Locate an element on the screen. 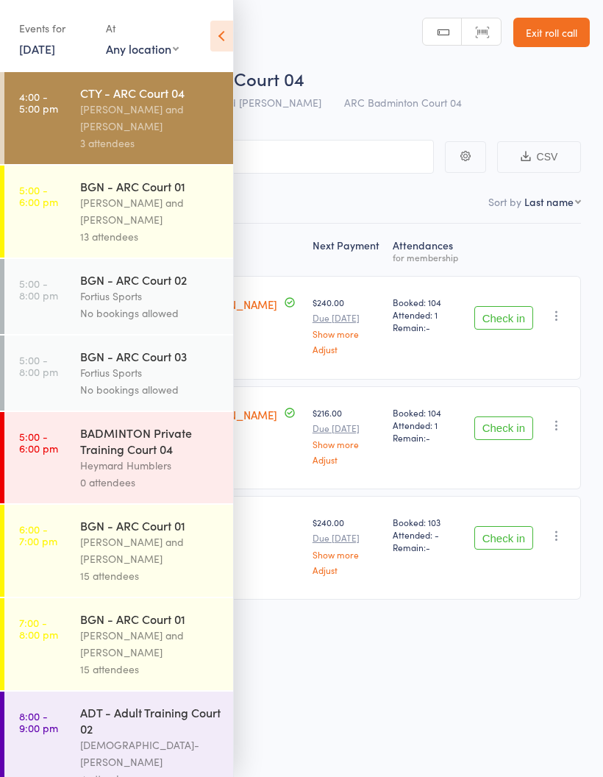  div: 0 attendees is located at coordinates (150, 482).